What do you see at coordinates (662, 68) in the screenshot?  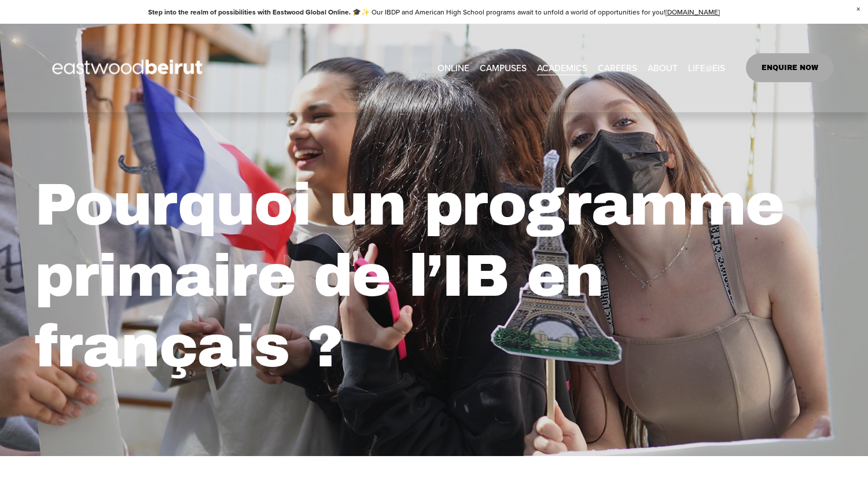 I see `span: ABOUT` at bounding box center [662, 68].